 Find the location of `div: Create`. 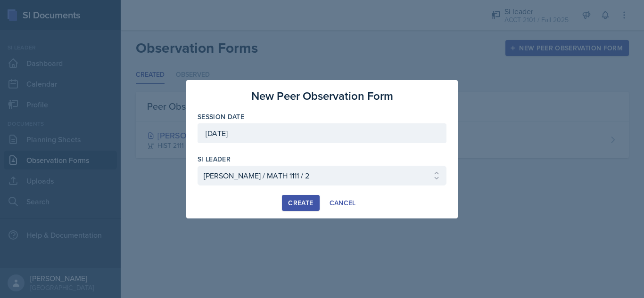

div: Create is located at coordinates (300, 203).